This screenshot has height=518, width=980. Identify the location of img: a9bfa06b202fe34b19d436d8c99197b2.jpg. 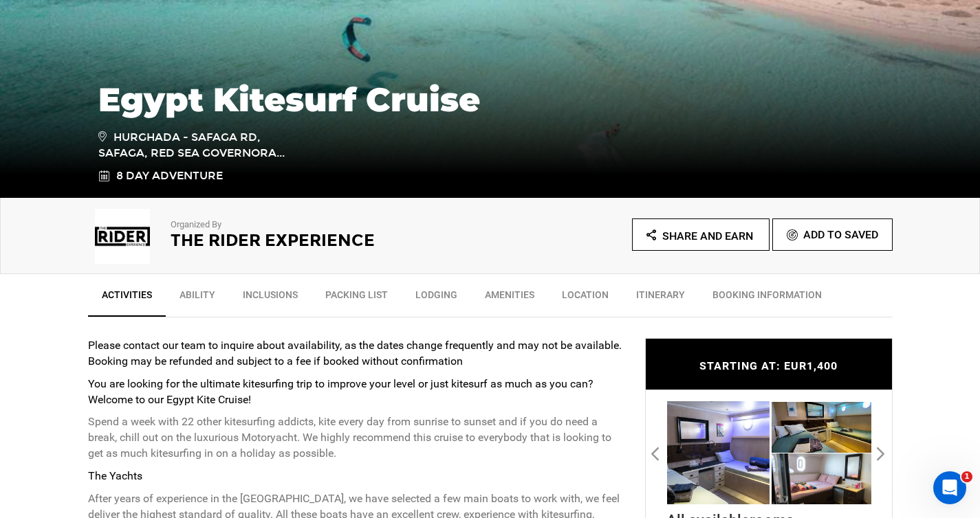
(822, 428).